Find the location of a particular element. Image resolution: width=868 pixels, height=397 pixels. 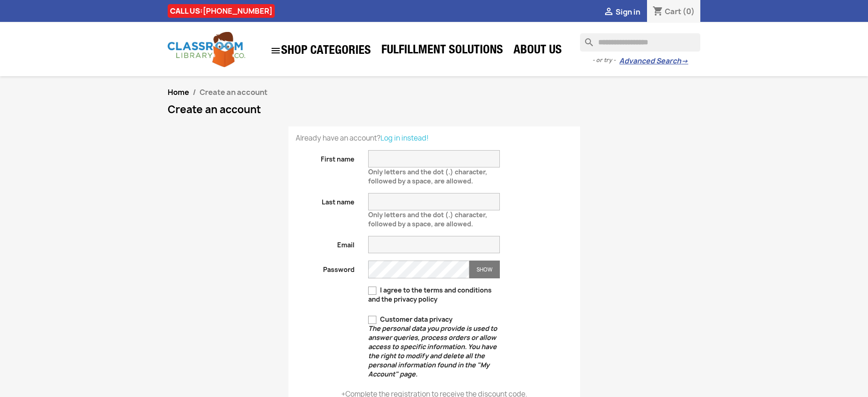

a: Fulfillment Solutions is located at coordinates (442, 51).